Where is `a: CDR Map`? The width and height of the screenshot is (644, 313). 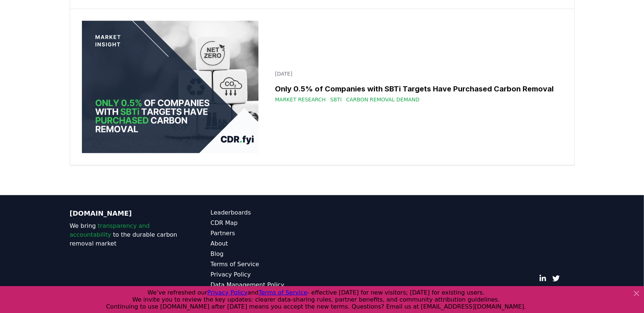 a: CDR Map is located at coordinates (266, 223).